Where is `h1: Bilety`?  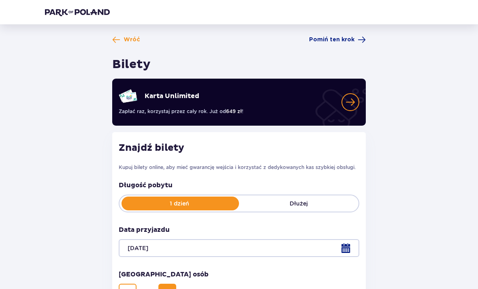
h1: Bilety is located at coordinates (131, 64).